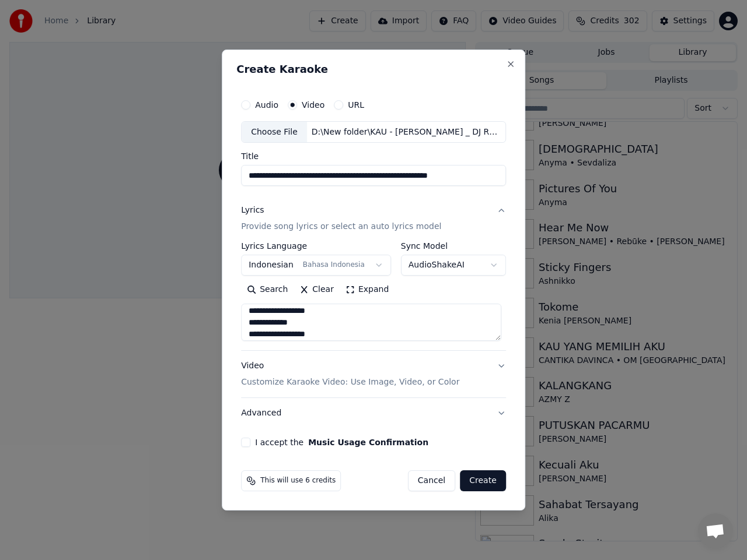 The width and height of the screenshot is (747, 560). Describe the element at coordinates (373, 157) in the screenshot. I see `label: Title` at that location.